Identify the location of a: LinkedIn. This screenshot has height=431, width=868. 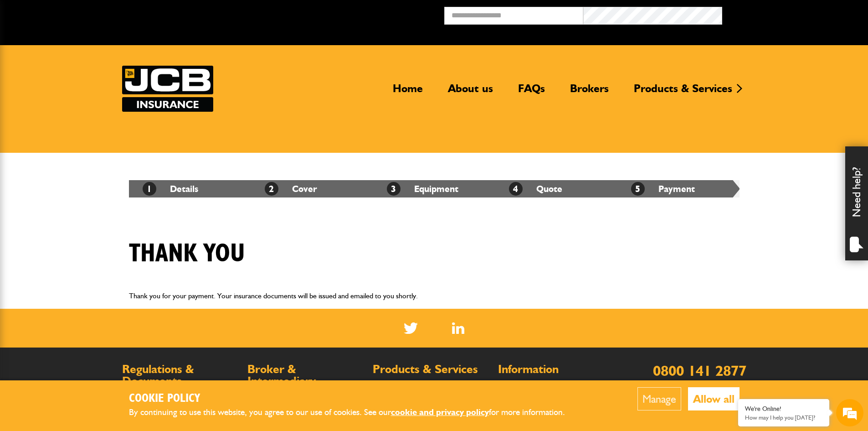
(458, 328).